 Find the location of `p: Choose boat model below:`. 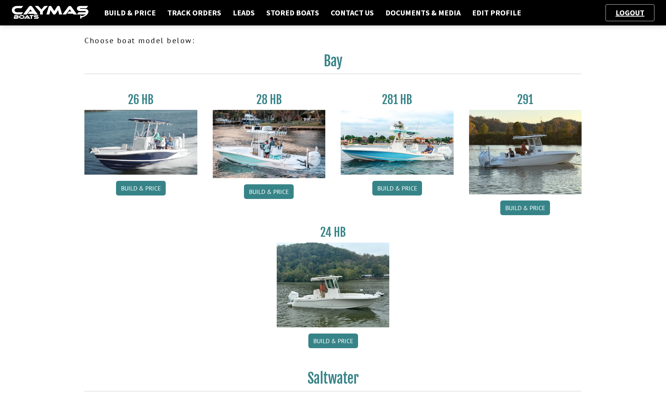

p: Choose boat model below: is located at coordinates (333, 40).